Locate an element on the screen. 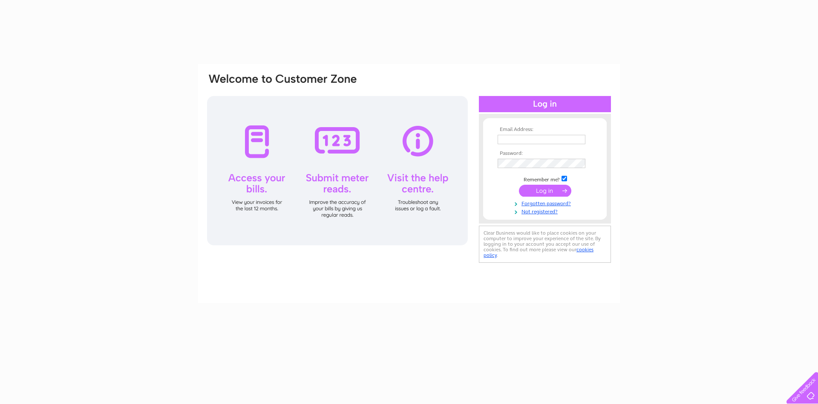 This screenshot has width=818, height=404. a: Not registered? is located at coordinates (546, 211).